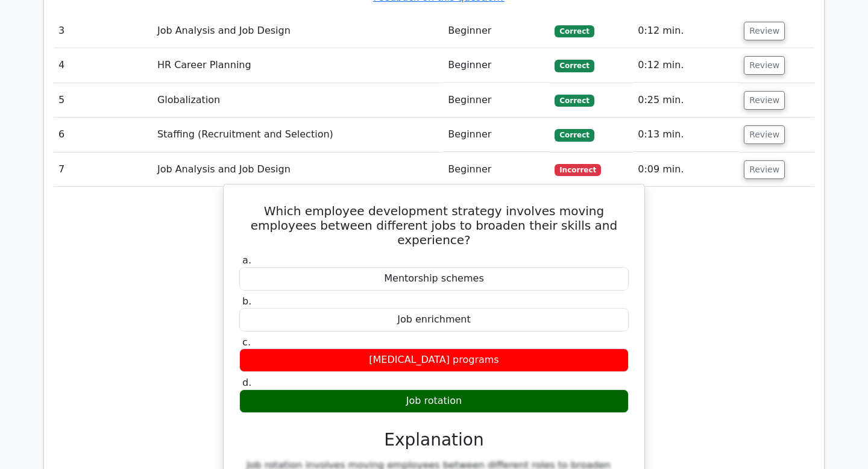 Image resolution: width=868 pixels, height=469 pixels. Describe the element at coordinates (686, 100) in the screenshot. I see `td: 0:25 min.` at that location.